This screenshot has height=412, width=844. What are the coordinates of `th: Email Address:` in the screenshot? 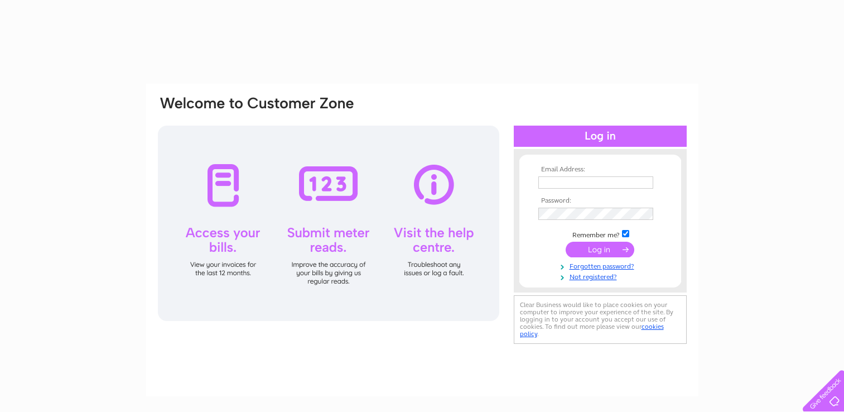 It's located at (600, 170).